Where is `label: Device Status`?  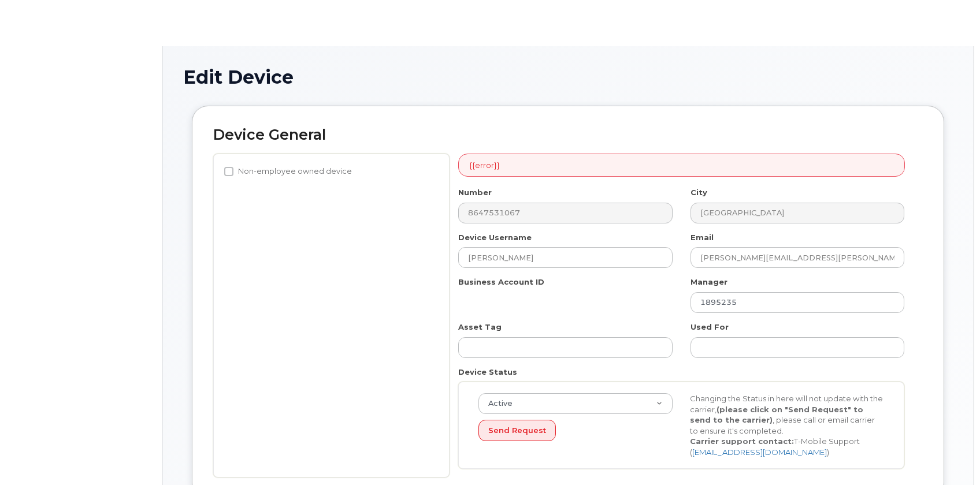 label: Device Status is located at coordinates (487, 372).